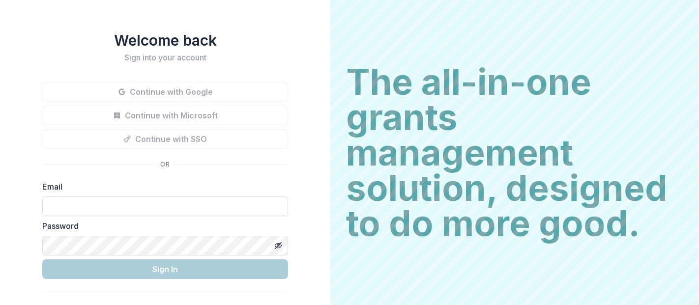 The image size is (699, 305). I want to click on label: Email, so click(162, 187).